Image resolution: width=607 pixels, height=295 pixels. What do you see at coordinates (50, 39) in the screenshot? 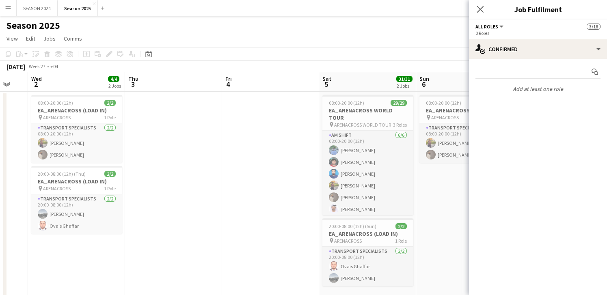
I see `span: Jobs` at bounding box center [50, 39].